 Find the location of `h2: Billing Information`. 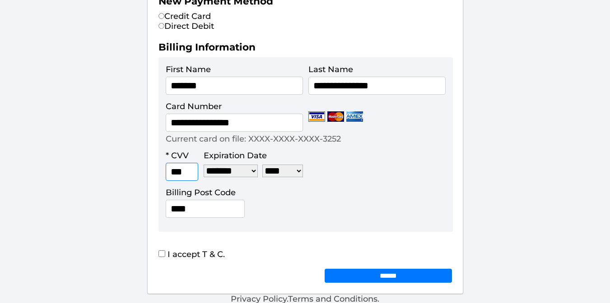

h2: Billing Information is located at coordinates (305, 49).